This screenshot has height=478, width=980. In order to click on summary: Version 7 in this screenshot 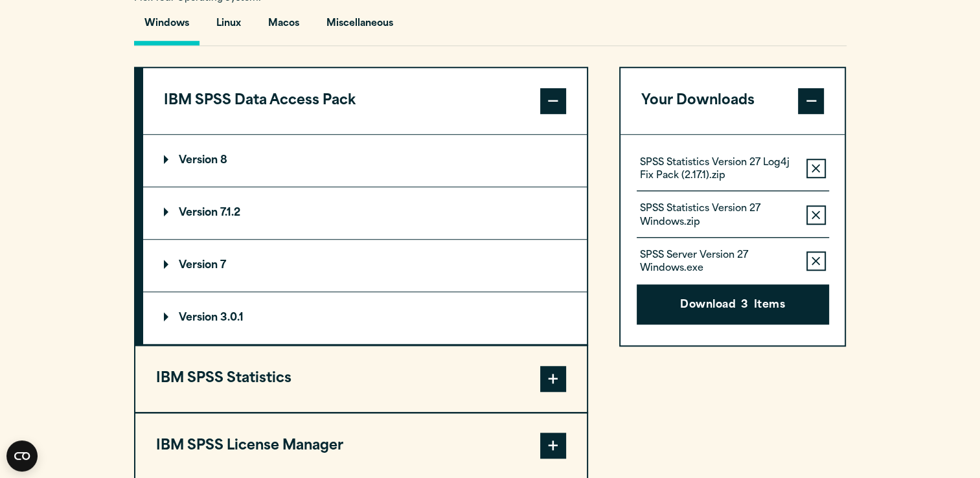, I will do `click(365, 266)`.